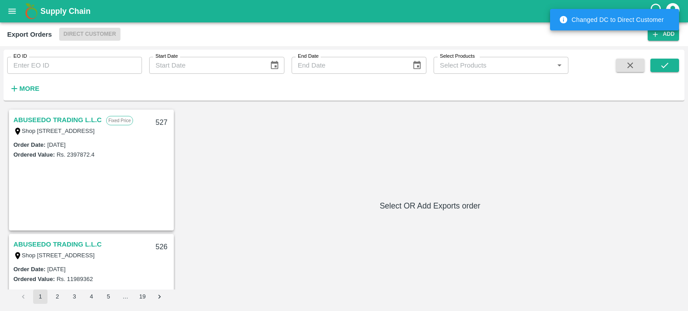  What do you see at coordinates (31, 11) in the screenshot?
I see `img: logo` at bounding box center [31, 11].